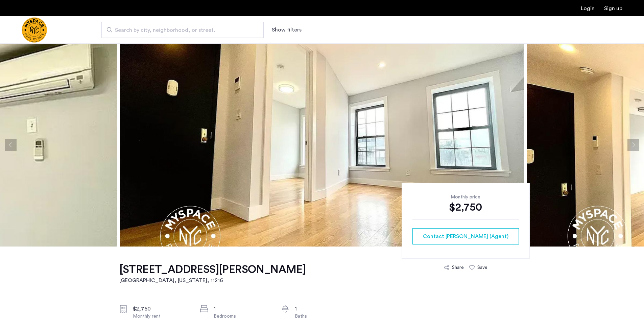 This screenshot has width=644, height=320. Describe the element at coordinates (483, 267) in the screenshot. I see `div: Save` at that location.